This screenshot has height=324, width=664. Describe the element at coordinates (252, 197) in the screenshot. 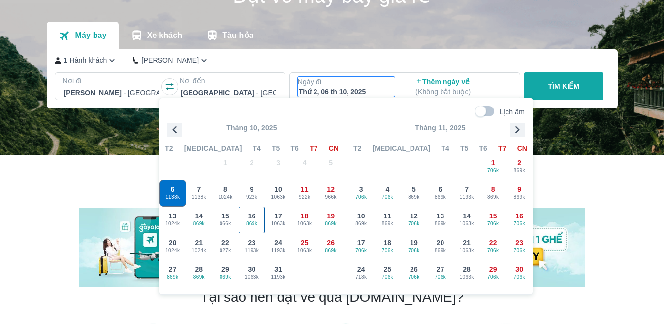

I see `span: 922k` at that location.